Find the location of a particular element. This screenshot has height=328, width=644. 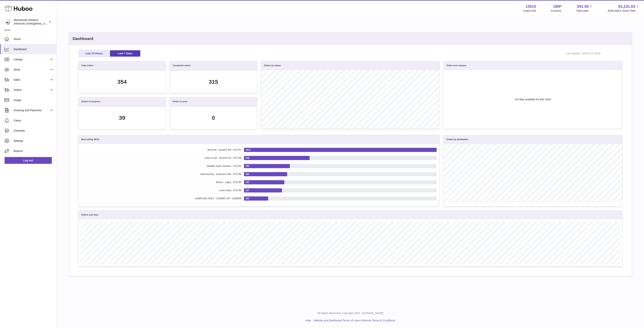

div: Beavertown Brewery is located at coordinates (31, 22).